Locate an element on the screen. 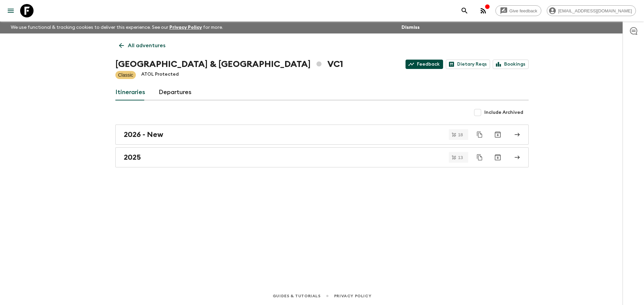  button: Dismiss is located at coordinates (410, 27).